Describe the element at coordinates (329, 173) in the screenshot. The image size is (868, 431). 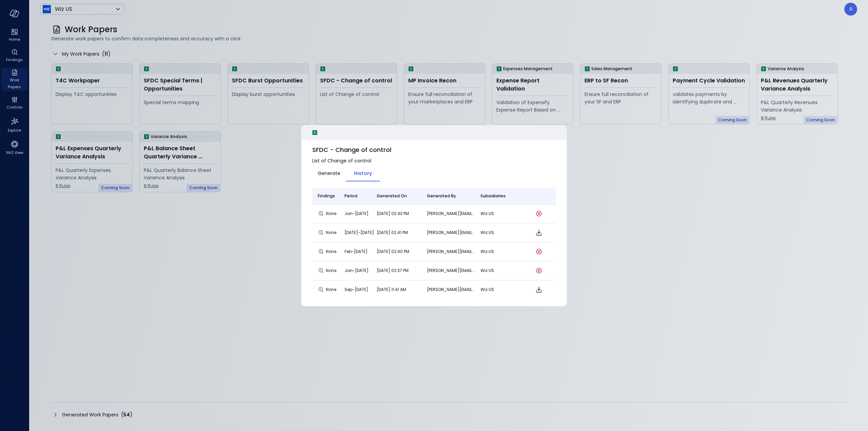
I see `span: Generate` at that location.